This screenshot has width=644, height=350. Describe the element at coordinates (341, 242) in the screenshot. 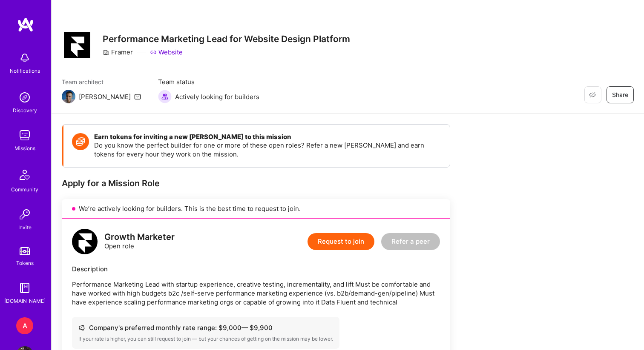

I see `button: Request to join` at that location.